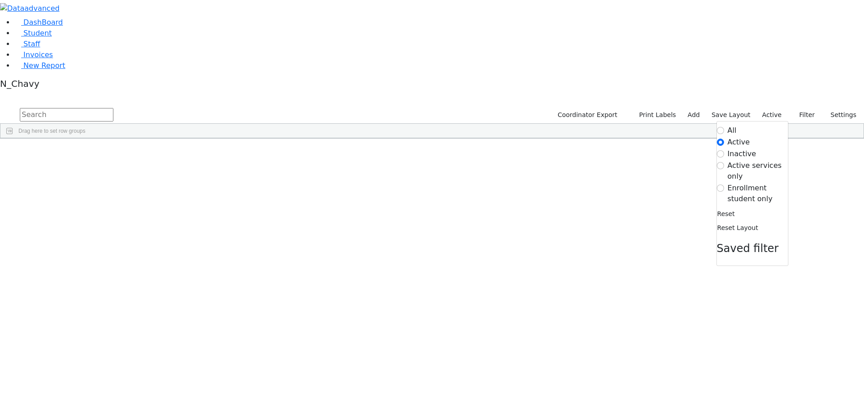 The height and width of the screenshot is (410, 864). I want to click on label: Active services only, so click(758, 171).